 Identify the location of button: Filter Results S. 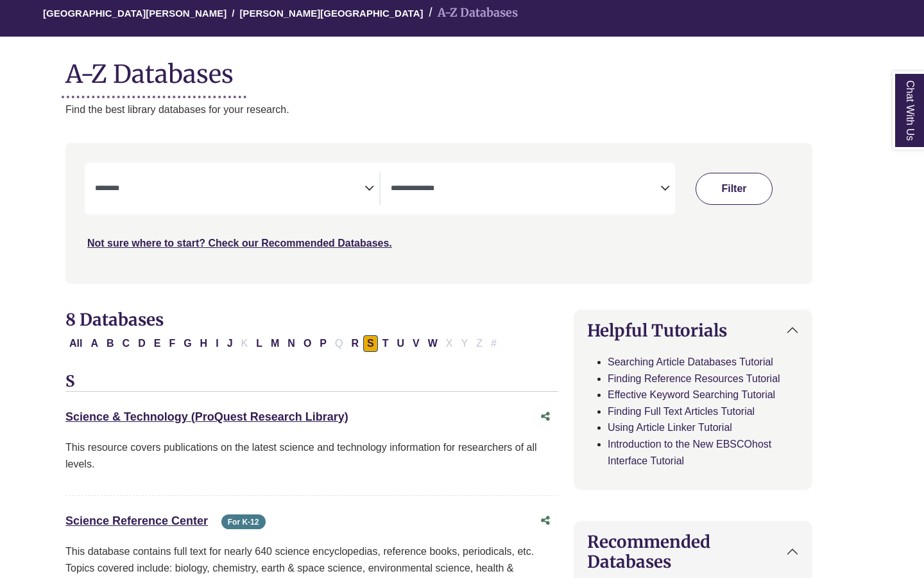
(370, 344).